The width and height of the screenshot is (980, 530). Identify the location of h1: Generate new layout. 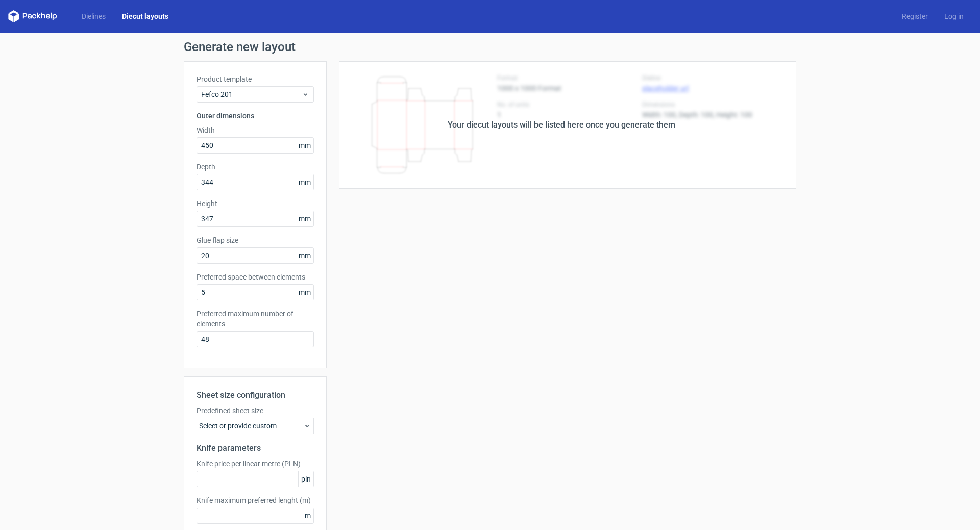
(490, 47).